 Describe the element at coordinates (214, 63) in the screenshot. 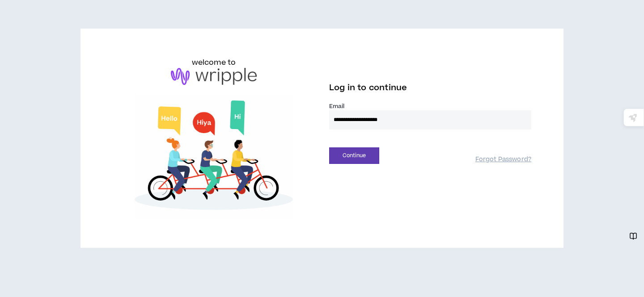

I see `h6: welcome to` at that location.